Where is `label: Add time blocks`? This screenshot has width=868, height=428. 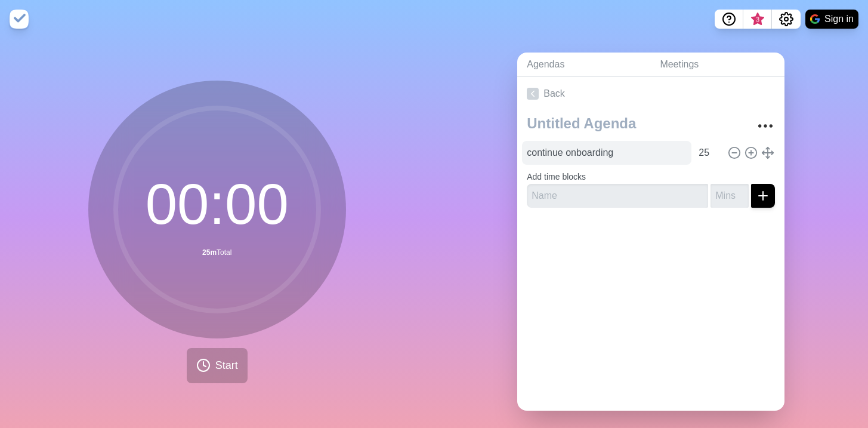
label: Add time blocks is located at coordinates (556, 176).